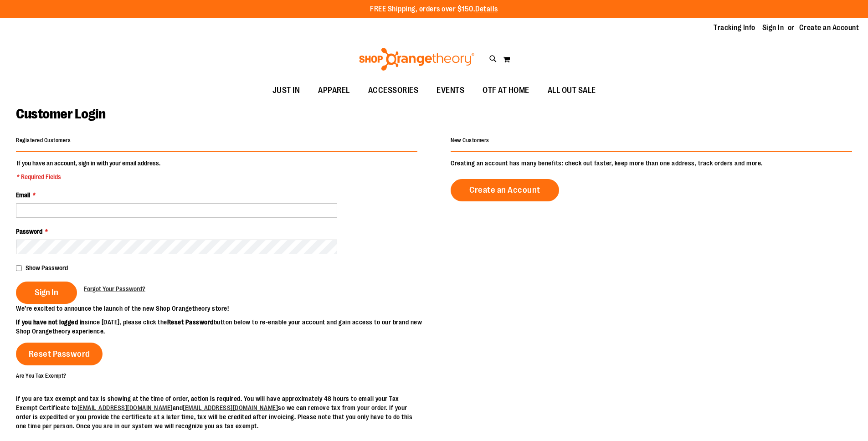  What do you see at coordinates (334, 90) in the screenshot?
I see `span: APPAREL` at bounding box center [334, 90].